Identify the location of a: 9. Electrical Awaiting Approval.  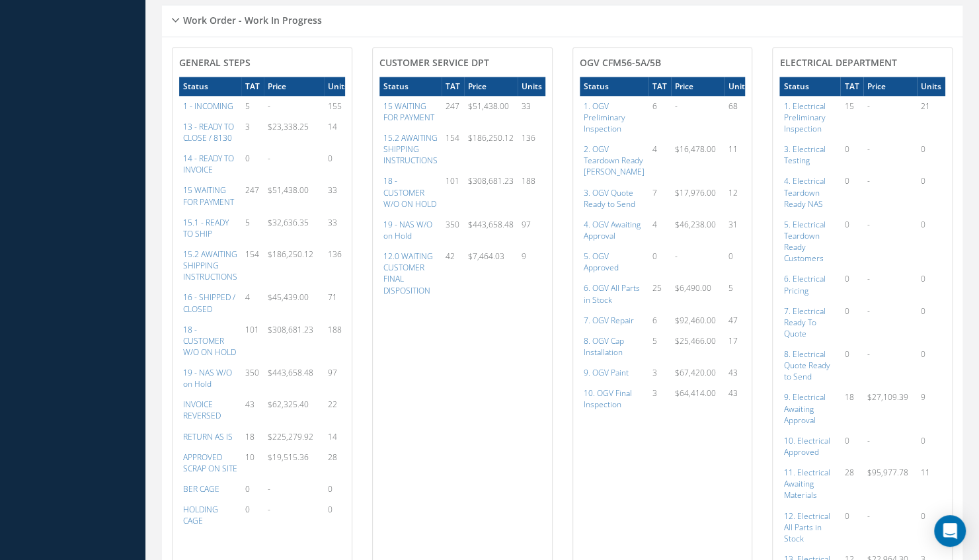
(804, 407).